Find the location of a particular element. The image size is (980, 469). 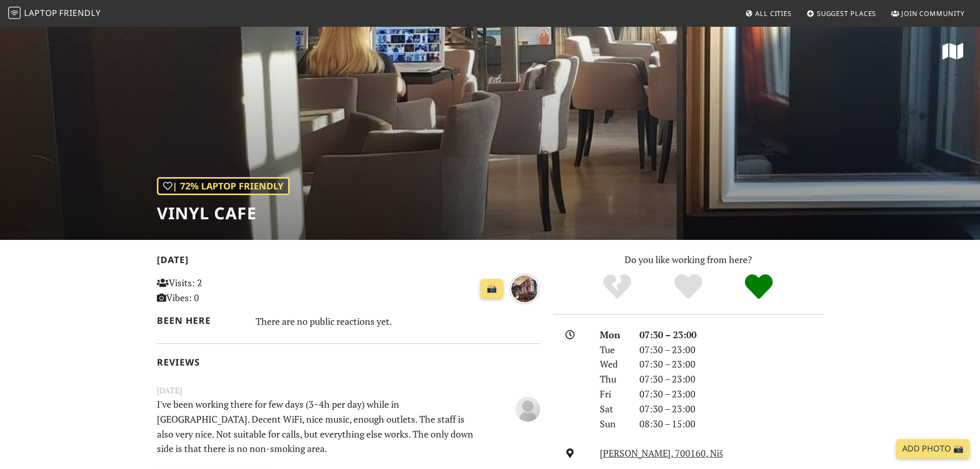

div: Sat is located at coordinates (613, 409).